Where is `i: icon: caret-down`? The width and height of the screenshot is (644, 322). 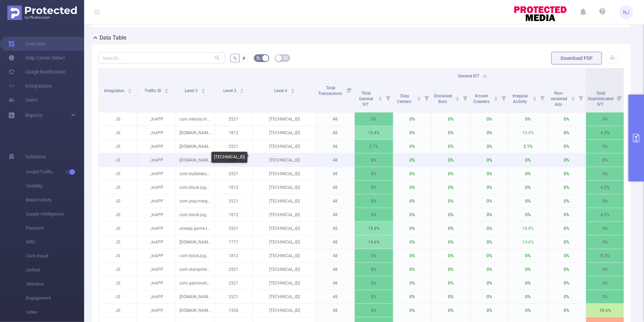 i: icon: caret-down is located at coordinates (203, 91).